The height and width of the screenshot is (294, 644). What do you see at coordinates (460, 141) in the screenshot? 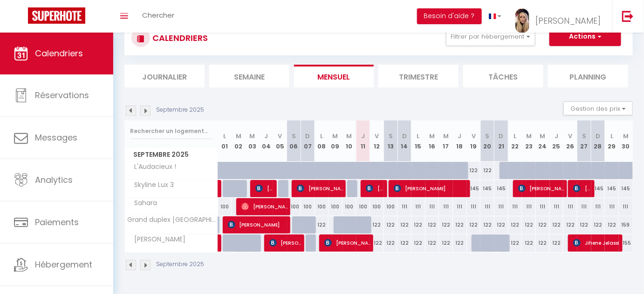
I see `th: 18` at bounding box center [460, 141].